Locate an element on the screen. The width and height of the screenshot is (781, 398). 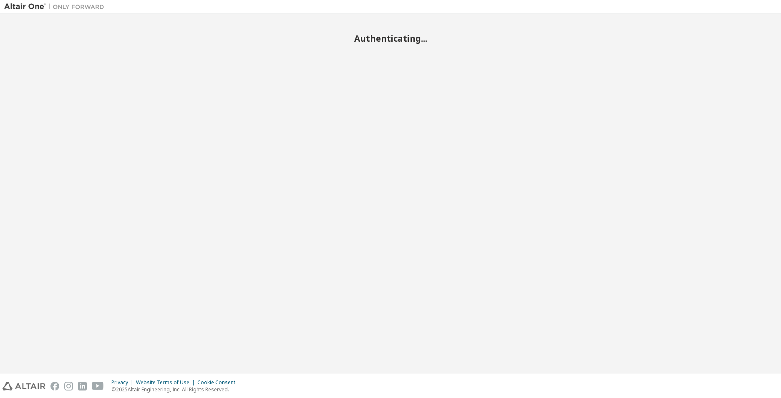
div: Privacy is located at coordinates (124, 383).